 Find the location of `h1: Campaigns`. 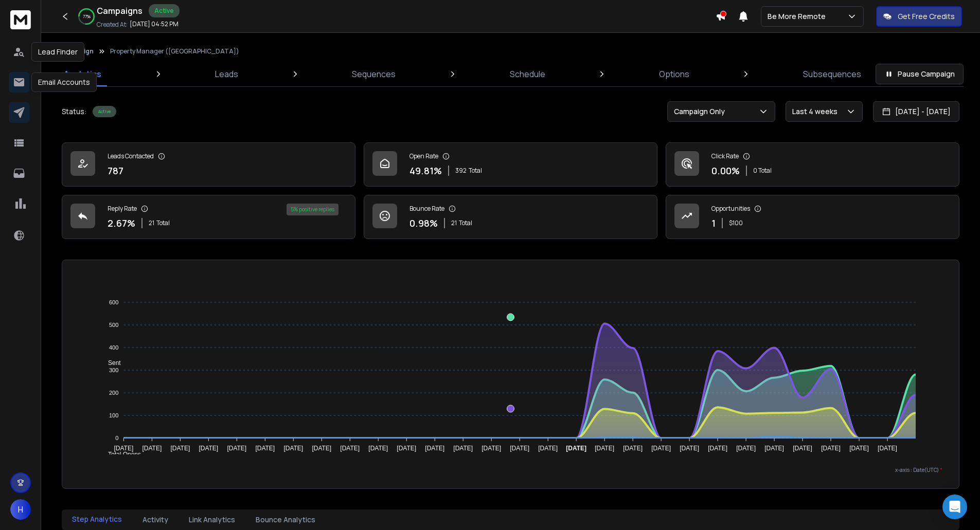

h1: Campaigns is located at coordinates (119, 11).